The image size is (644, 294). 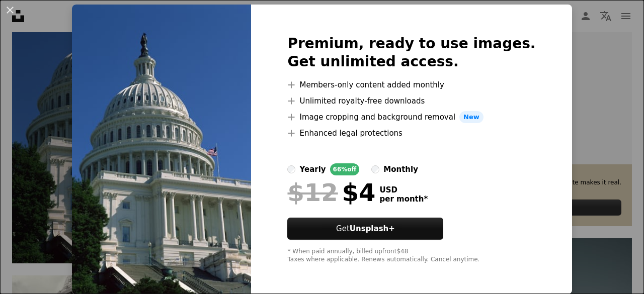 What do you see at coordinates (471, 117) in the screenshot?
I see `span: New` at bounding box center [471, 117].